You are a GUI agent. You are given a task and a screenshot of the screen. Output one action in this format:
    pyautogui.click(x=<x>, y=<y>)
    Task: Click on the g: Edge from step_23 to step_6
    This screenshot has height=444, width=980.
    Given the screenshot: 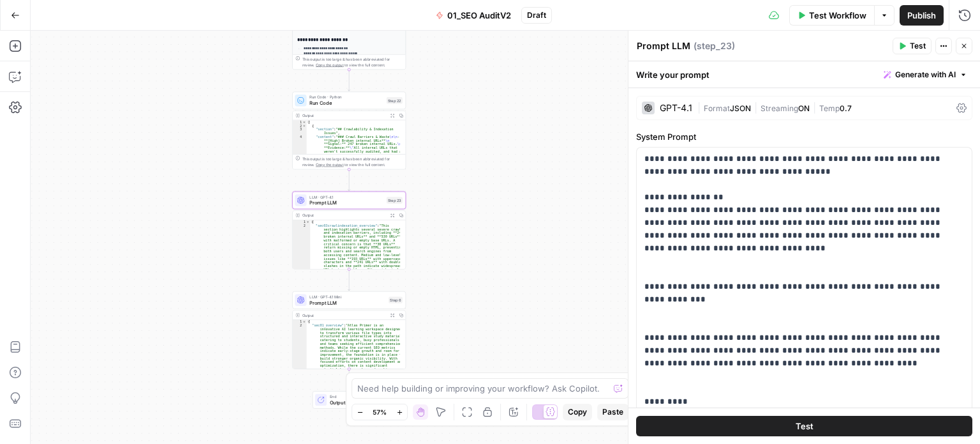 What is the action you would take?
    pyautogui.click(x=348, y=280)
    